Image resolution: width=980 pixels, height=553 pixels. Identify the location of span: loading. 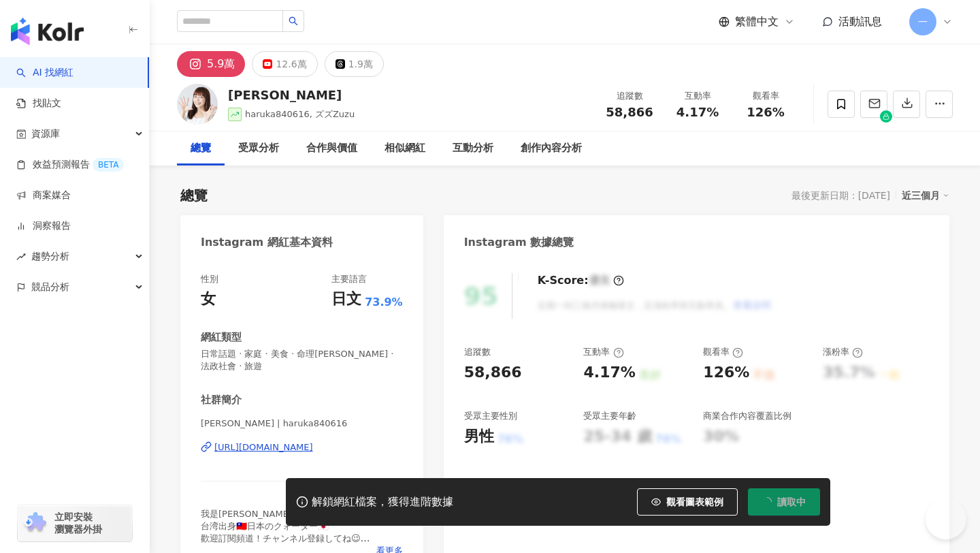
(767, 501).